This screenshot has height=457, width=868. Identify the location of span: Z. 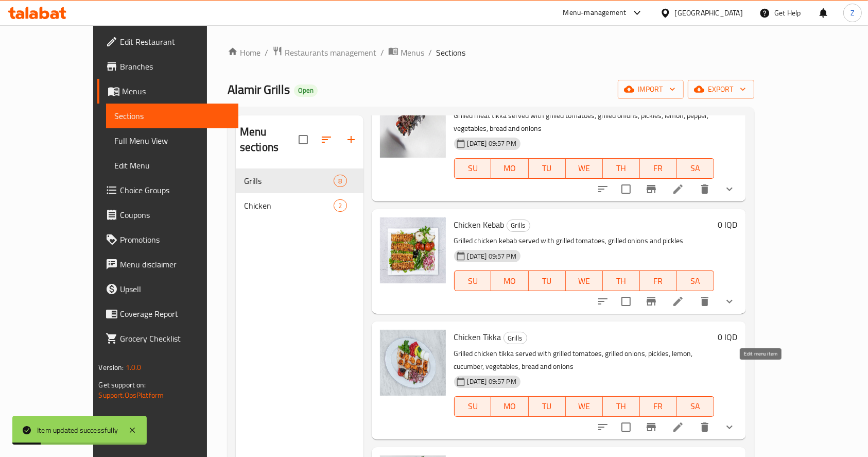
(853, 13).